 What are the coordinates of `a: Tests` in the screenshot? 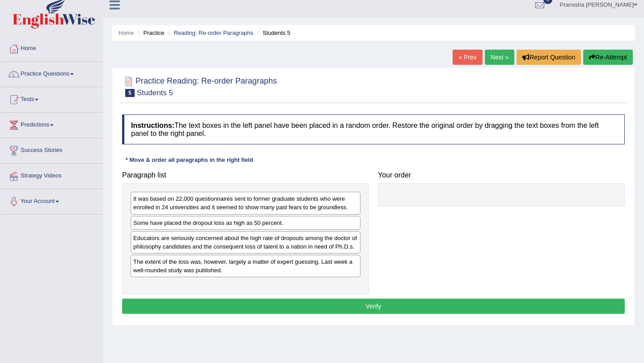 It's located at (51, 99).